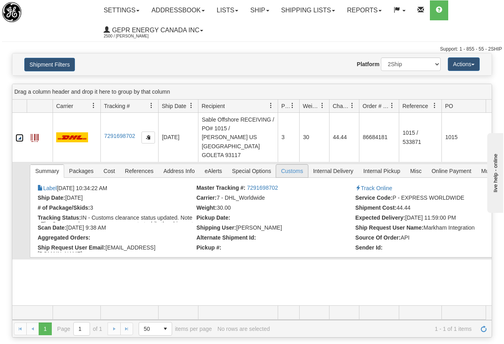 This screenshot has width=504, height=344. Describe the element at coordinates (364, 10) in the screenshot. I see `a: Reports` at that location.